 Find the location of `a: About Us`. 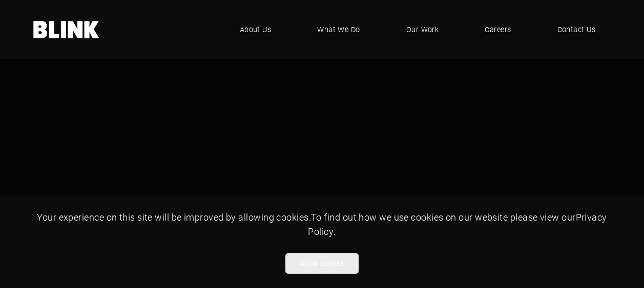

a: About Us is located at coordinates (255, 29).